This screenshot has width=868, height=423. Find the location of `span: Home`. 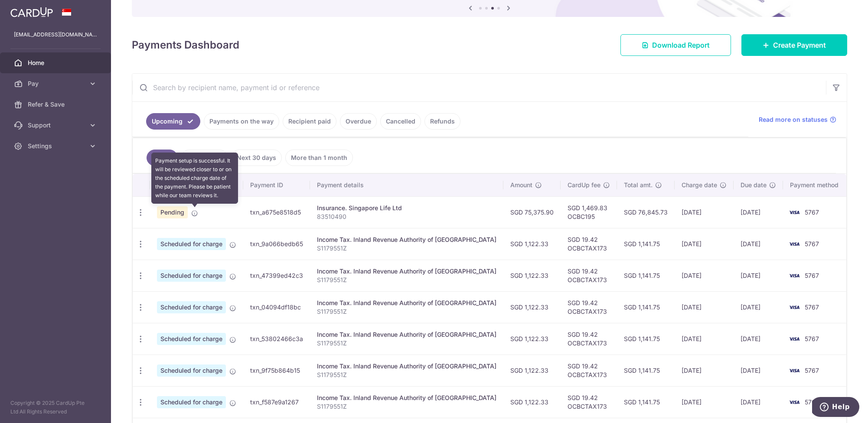

span: Home is located at coordinates (56, 63).